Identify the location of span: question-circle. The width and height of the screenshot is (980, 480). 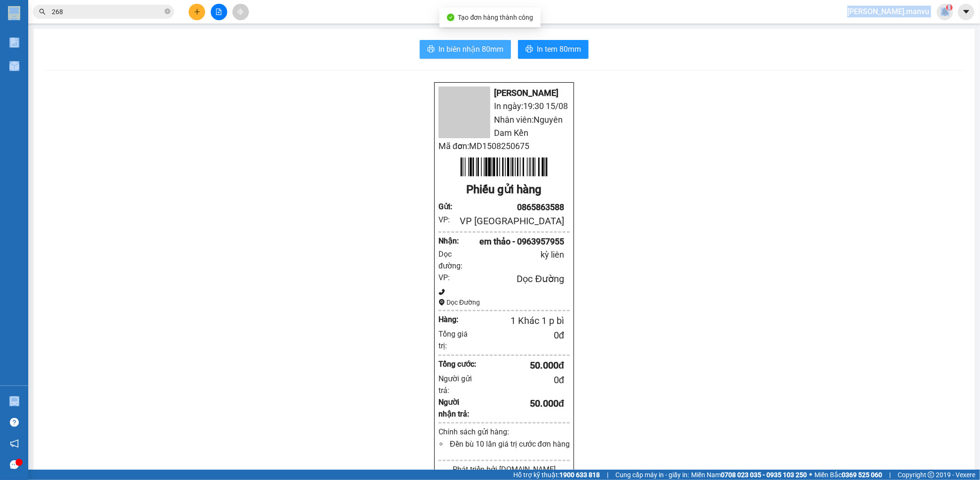
(14, 422).